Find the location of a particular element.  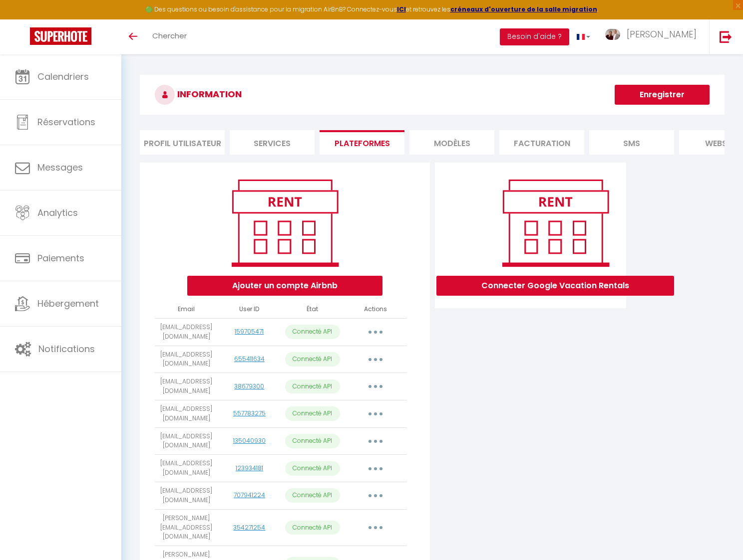

span: Notifications is located at coordinates (67, 348).